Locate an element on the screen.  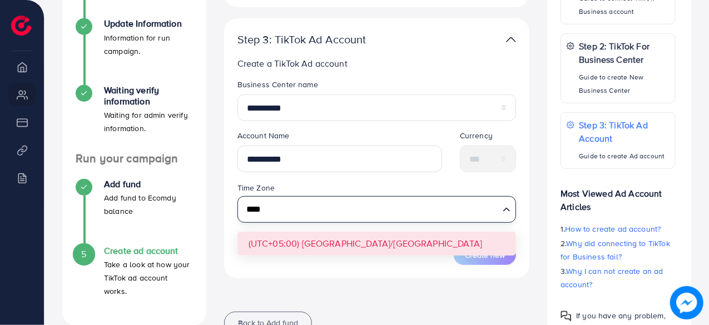
p: Add fund to Ecomdy balance is located at coordinates (148, 205).